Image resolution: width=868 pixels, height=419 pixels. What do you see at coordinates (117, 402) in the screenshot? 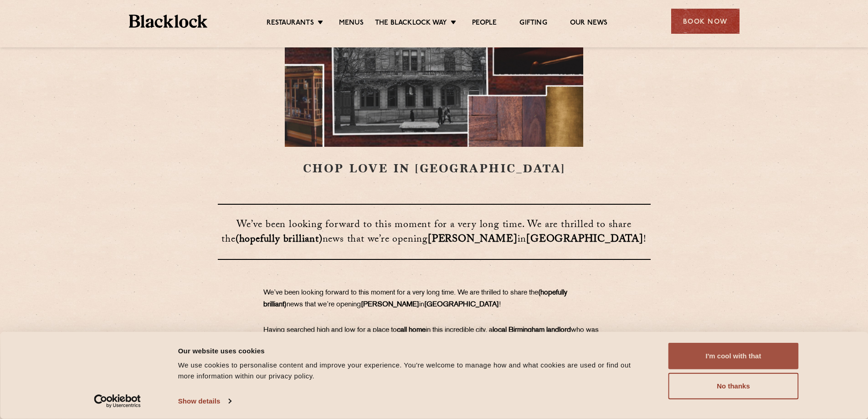
I see `a: Usercentrics Cookiebot - opens in a new window` at bounding box center [117, 402].